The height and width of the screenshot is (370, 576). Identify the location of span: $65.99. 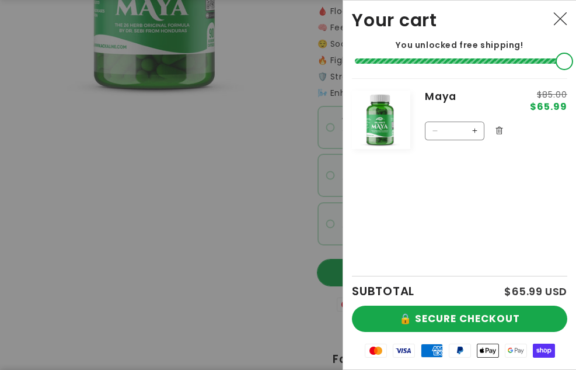
(549, 107).